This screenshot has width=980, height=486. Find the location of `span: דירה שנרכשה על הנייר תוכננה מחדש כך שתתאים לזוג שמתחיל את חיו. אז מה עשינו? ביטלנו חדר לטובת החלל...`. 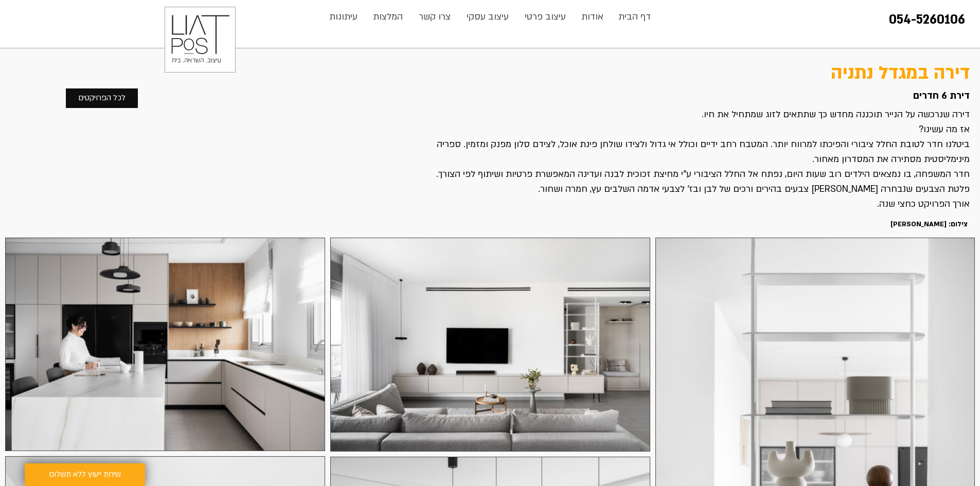

span: דירה שנרכשה על הנייר תוכננה מחדש כך שתתאים לזוג שמתחיל את חיו. אז מה עשינו? ביטלנו חדר לטובת החלל... is located at coordinates (702, 159).